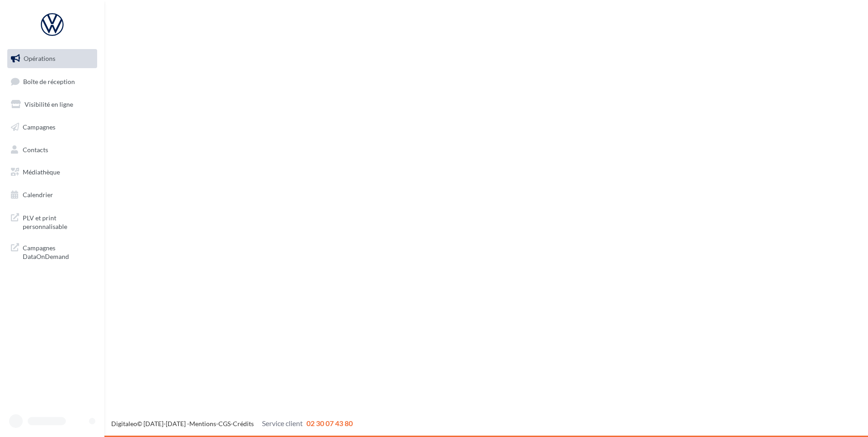 The image size is (868, 437). What do you see at coordinates (49, 81) in the screenshot?
I see `span: Boîte de réception` at bounding box center [49, 81].